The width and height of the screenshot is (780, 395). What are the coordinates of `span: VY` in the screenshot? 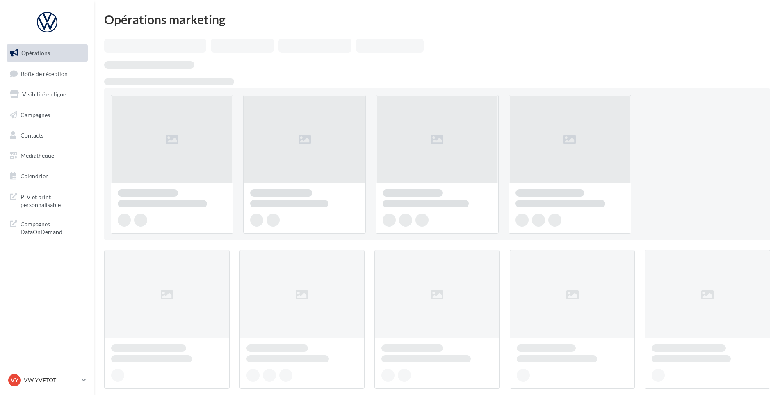 It's located at (14, 380).